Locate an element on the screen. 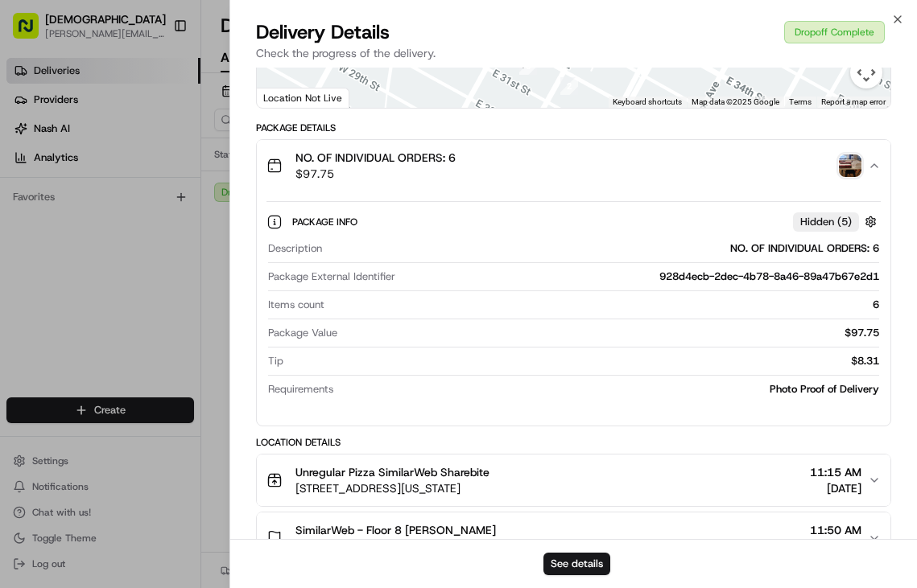  div: NO. OF INDIVIDUAL ORDERS: 6$97.75photo_proof_of_delivery image is located at coordinates (573, 308).